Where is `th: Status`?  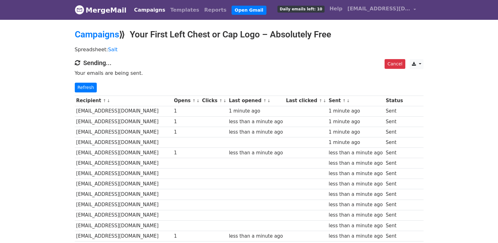 th: Status is located at coordinates (394, 101).